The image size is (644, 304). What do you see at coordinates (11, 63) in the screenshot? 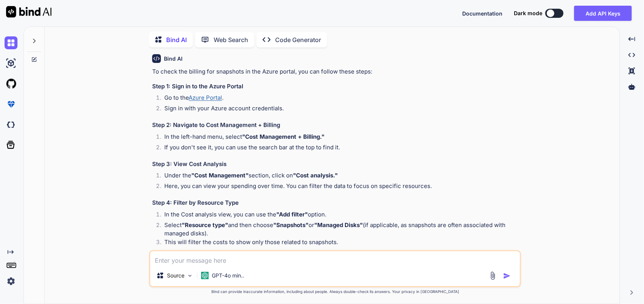
I see `img: ai-studio` at bounding box center [11, 63].